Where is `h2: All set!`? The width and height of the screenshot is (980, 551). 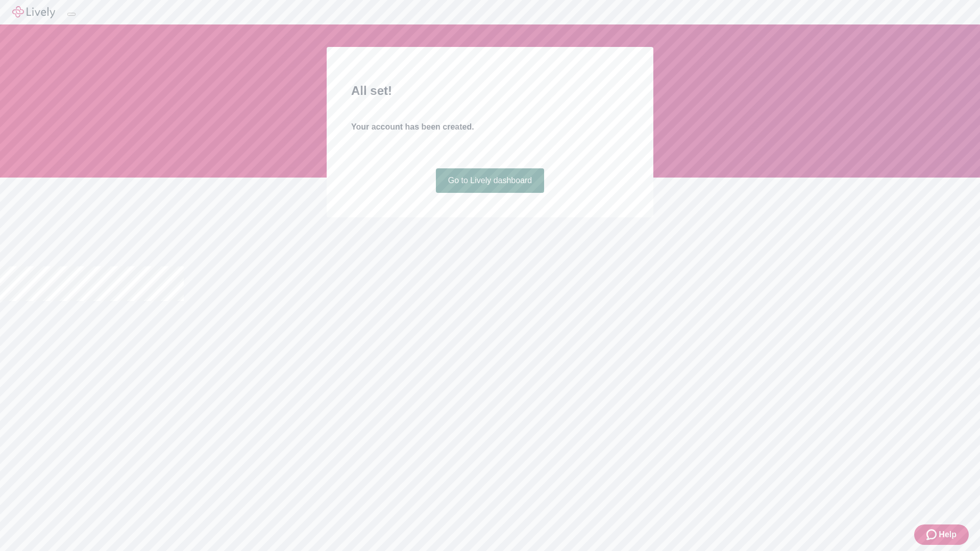 h2: All set! is located at coordinates (490, 91).